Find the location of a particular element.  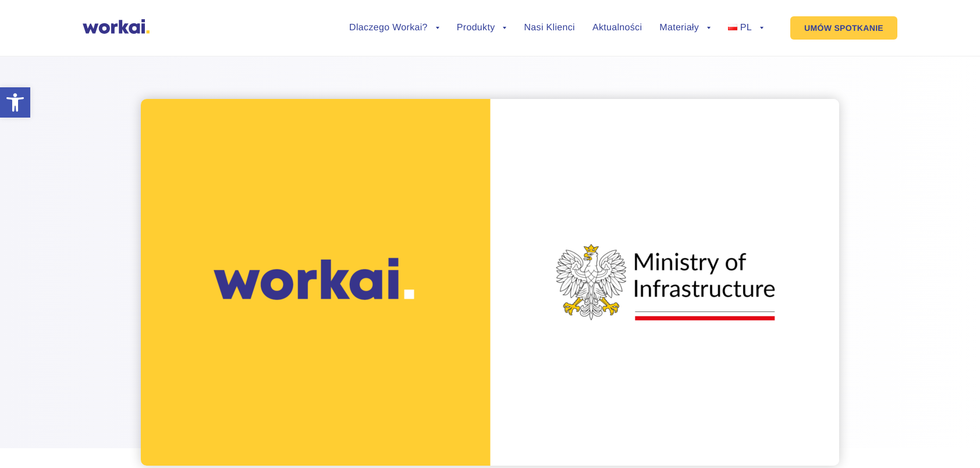

a: Dlaczego Workai? is located at coordinates (394, 28).